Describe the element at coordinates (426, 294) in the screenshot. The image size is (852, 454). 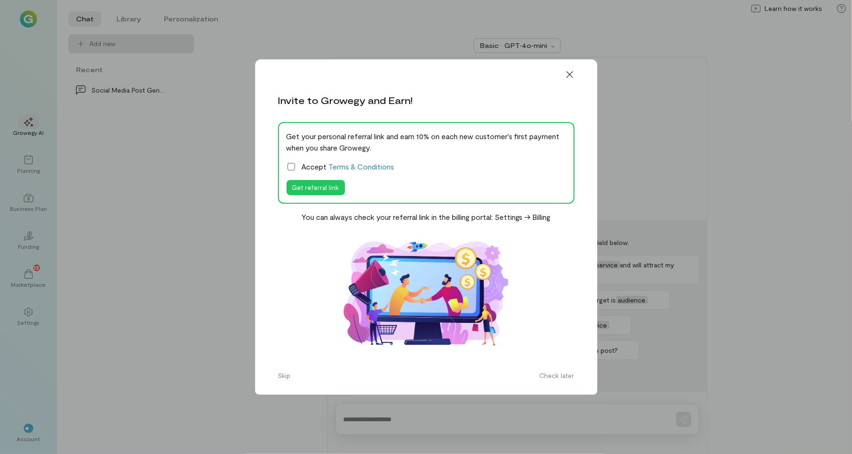
I see `img: Affiliate` at that location.